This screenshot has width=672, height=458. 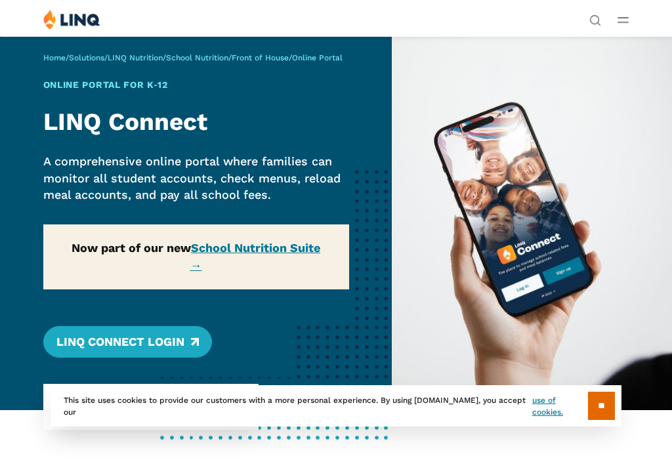 What do you see at coordinates (196, 178) in the screenshot?
I see `p: A comprehensive online portal where families can monitor all student accounts, check menus, reloa...` at bounding box center [196, 178].